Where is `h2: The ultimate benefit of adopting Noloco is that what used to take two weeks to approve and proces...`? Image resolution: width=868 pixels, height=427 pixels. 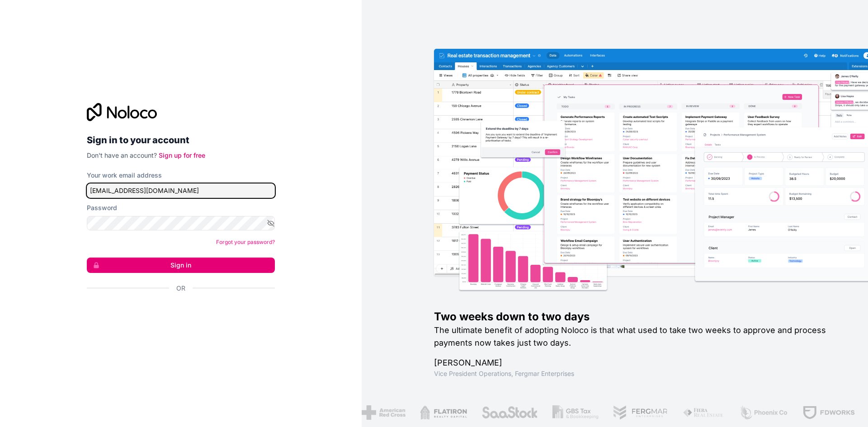 h2: The ultimate benefit of adopting Noloco is that what used to take two weeks to approve and proces... is located at coordinates (636, 337).